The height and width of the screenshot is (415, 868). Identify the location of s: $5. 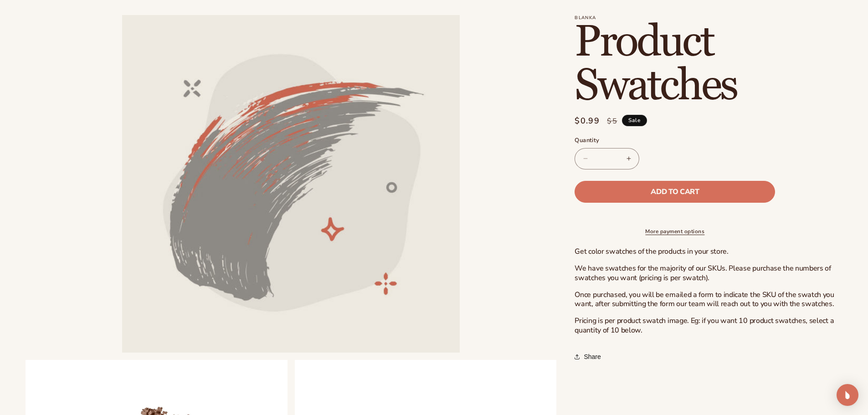
(612, 121).